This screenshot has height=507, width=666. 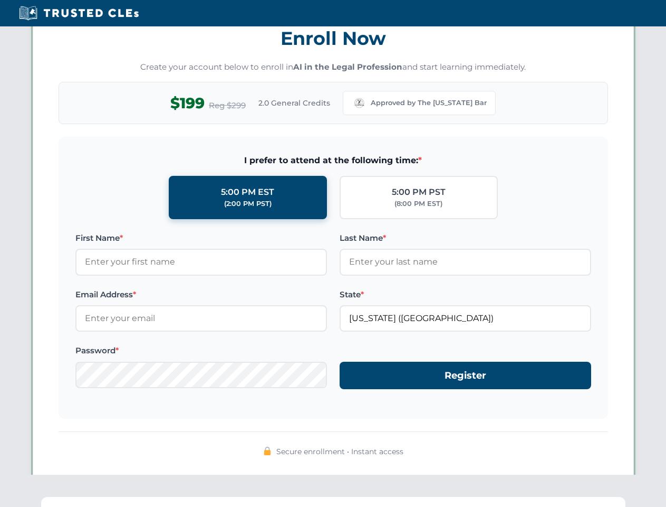 What do you see at coordinates (333, 38) in the screenshot?
I see `h3: Enroll Now` at bounding box center [333, 38].